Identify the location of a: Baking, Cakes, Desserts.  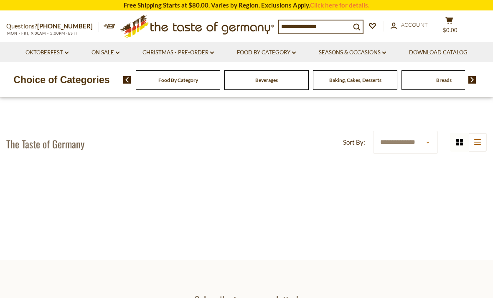
(355, 80).